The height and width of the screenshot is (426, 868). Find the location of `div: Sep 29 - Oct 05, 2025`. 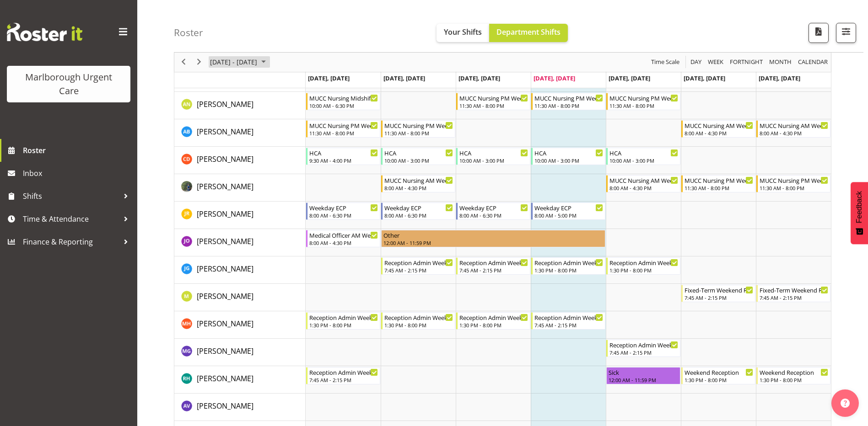

div: Sep 29 - Oct 05, 2025 is located at coordinates (239, 62).